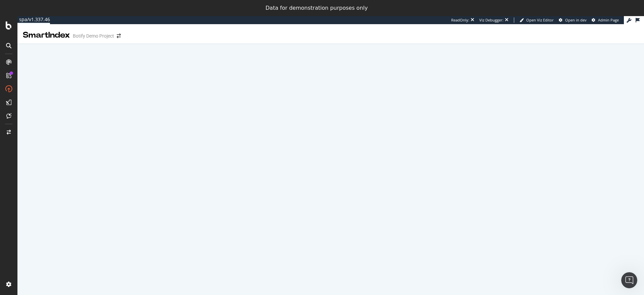 The width and height of the screenshot is (644, 295). What do you see at coordinates (605, 20) in the screenshot?
I see `a: Admin Page` at bounding box center [605, 20].